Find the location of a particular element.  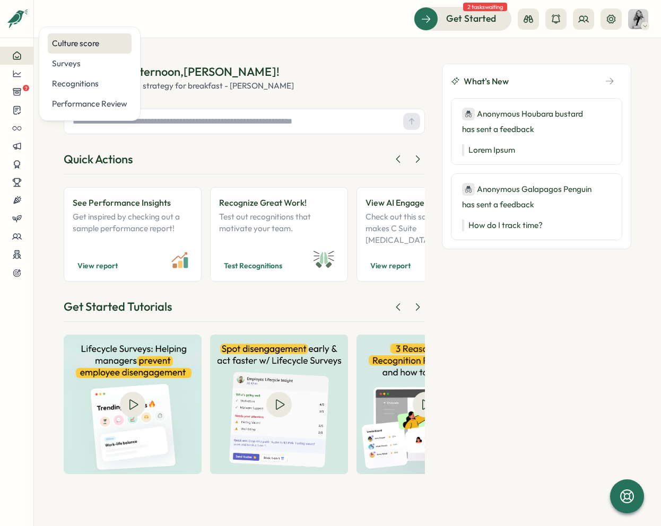

button: Test Recognitions is located at coordinates (253, 266).